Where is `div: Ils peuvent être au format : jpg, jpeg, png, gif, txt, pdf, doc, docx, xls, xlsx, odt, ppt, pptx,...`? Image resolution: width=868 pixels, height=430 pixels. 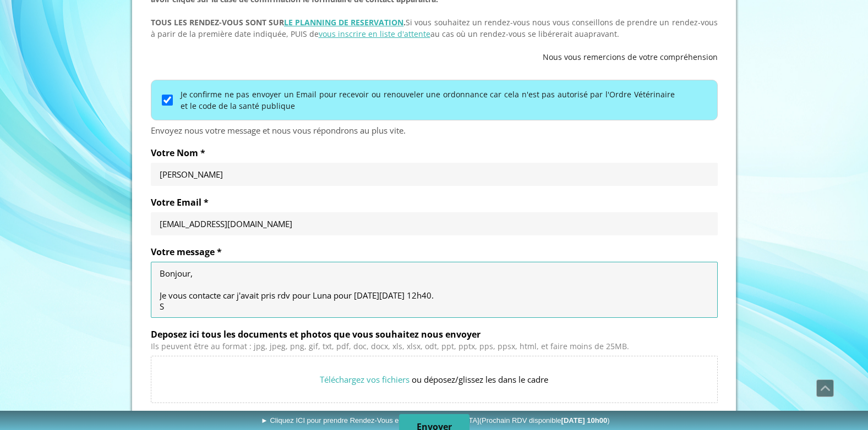 div: Ils peuvent être au format : jpg, jpeg, png, gif, txt, pdf, doc, docx, xls, xlsx, odt, ppt, pptx,... is located at coordinates (434, 346).